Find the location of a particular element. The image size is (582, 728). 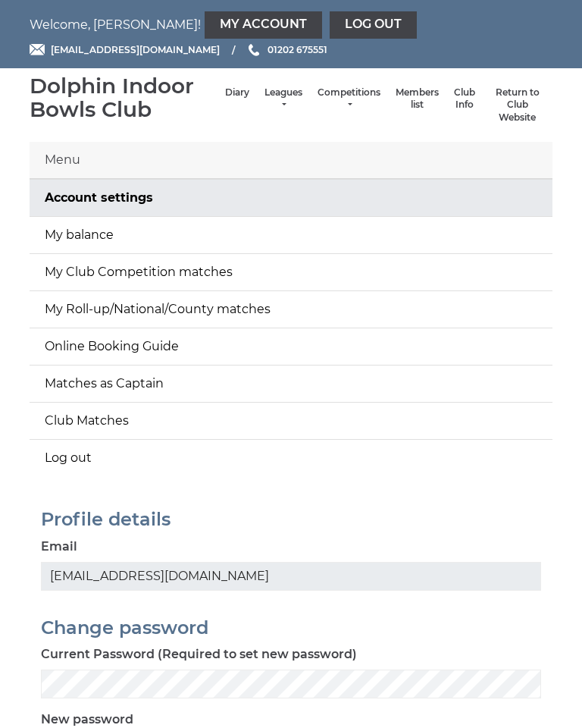

h2: Change password is located at coordinates (291, 628).